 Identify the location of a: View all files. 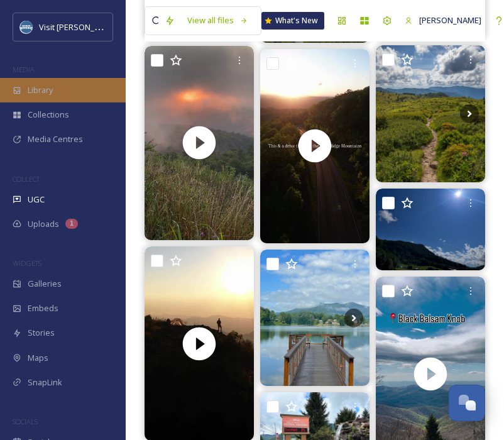
(218, 20).